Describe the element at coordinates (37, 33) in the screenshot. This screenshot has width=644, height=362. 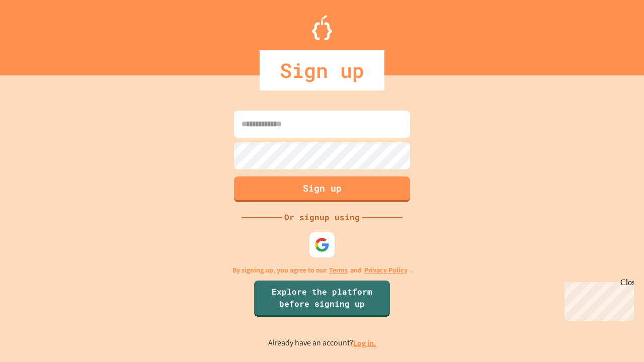
I see `div: Chat with us now!Close` at that location.